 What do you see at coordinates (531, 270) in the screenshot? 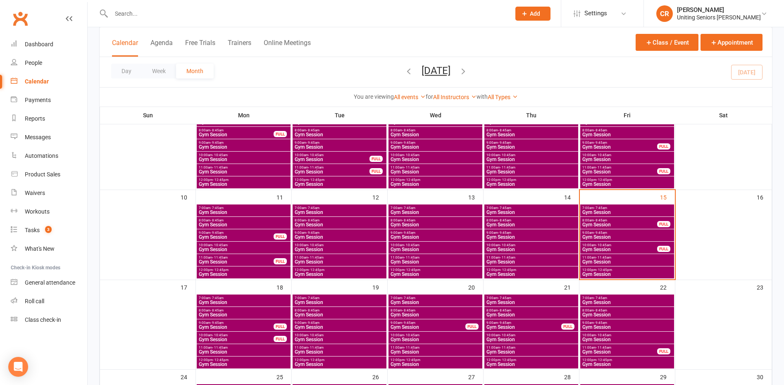
I see `span: 12:00pm` at bounding box center [531, 270].